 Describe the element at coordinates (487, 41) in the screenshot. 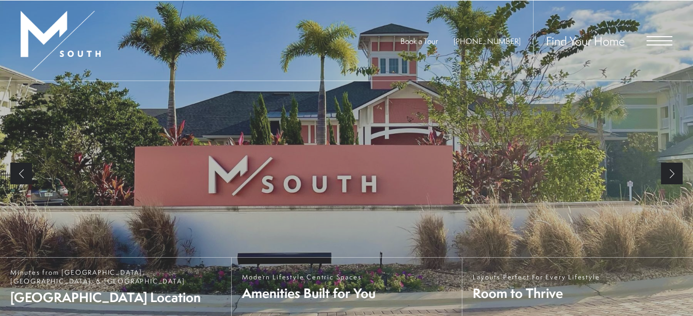

I see `a: Call Us at 813-570-8014` at that location.